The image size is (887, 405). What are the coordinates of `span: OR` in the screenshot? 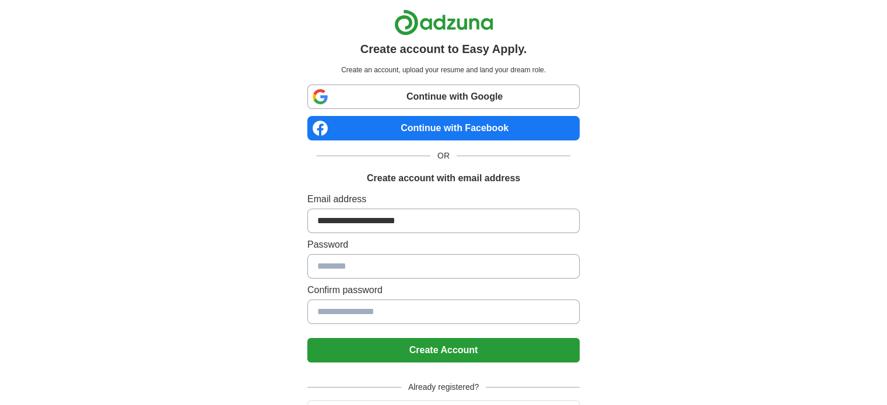 It's located at (443, 156).